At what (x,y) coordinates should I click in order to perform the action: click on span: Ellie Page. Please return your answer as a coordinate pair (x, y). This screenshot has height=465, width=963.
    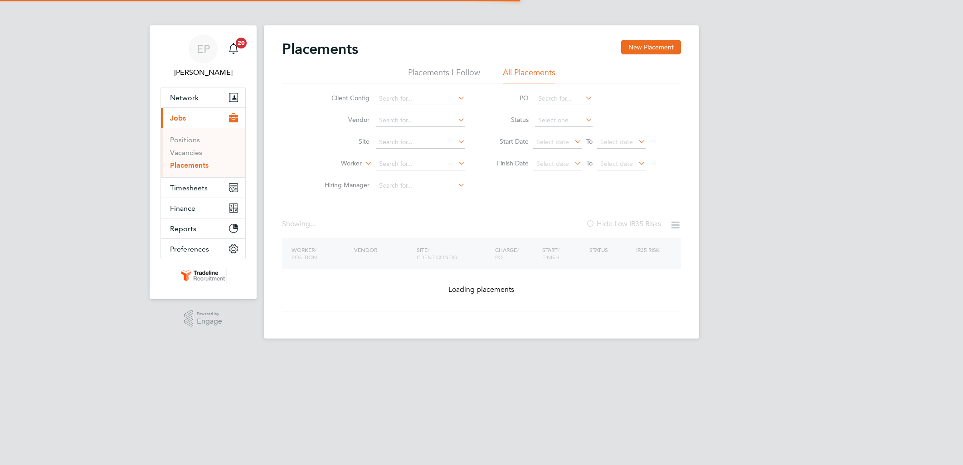
    Looking at the image, I should click on (203, 73).